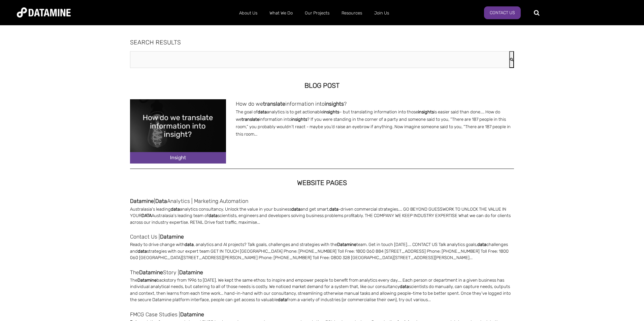  I want to click on a: What We Do, so click(281, 13).